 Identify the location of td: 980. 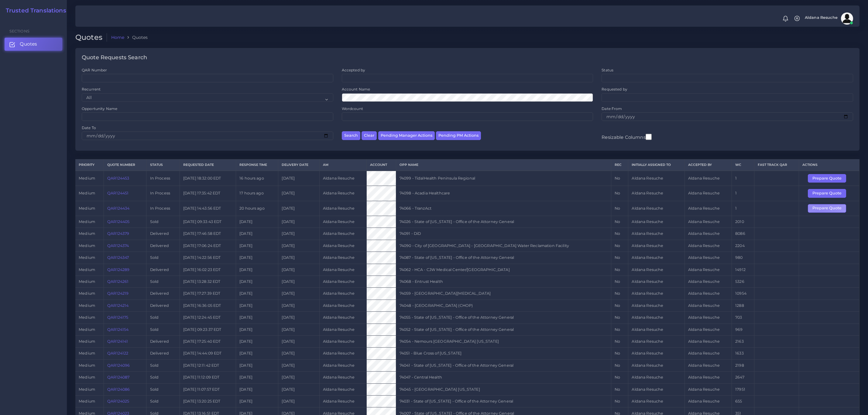
(743, 258).